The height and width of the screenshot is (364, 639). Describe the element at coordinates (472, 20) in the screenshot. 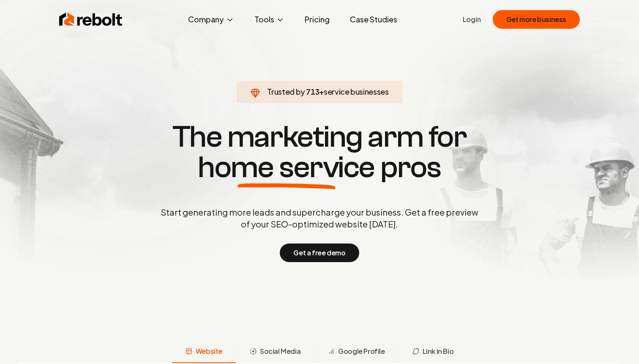

I see `a: Login` at that location.